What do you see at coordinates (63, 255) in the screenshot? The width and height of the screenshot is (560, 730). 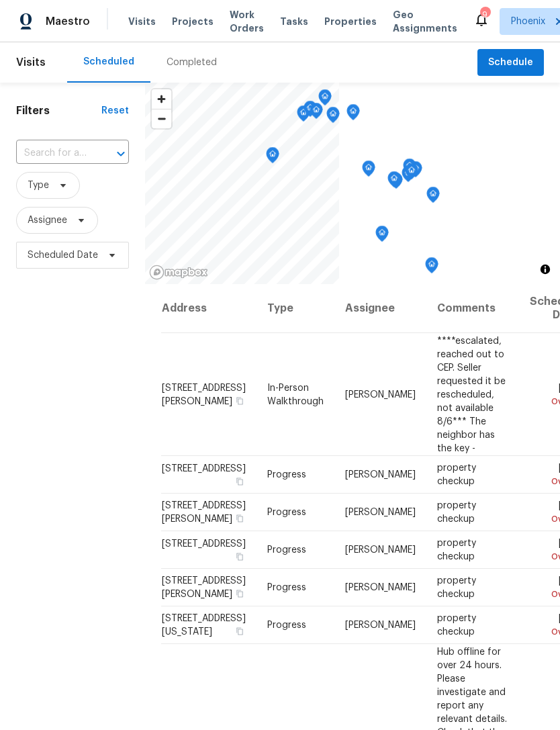 I see `span: Scheduled Date` at bounding box center [63, 255].